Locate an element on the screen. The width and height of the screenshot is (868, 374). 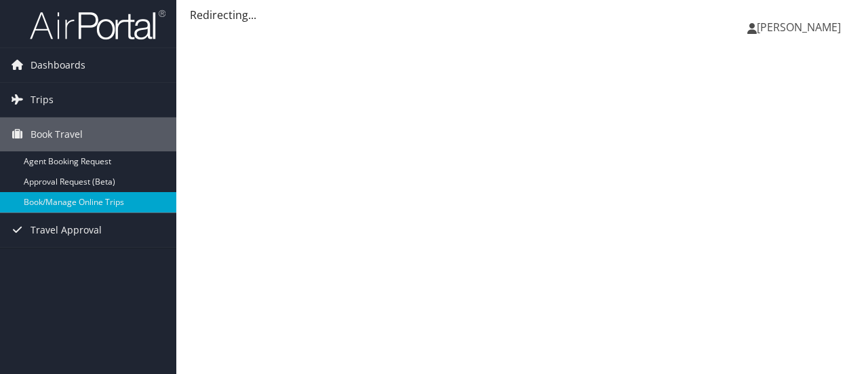
span: Trips is located at coordinates (42, 100).